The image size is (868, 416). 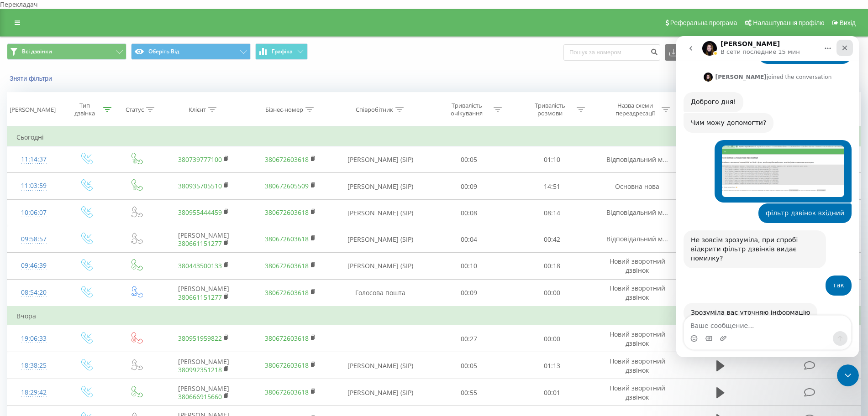 I want to click on button: Добавить вложение, so click(x=47, y=303).